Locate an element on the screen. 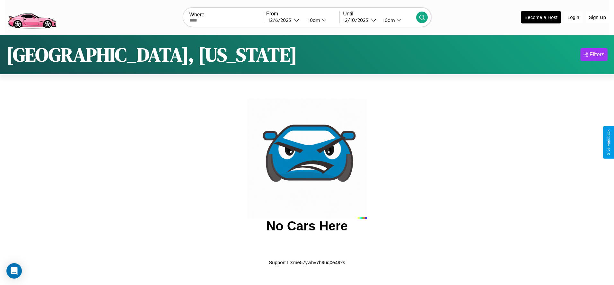 The image size is (614, 285). label: Until is located at coordinates (380, 14).